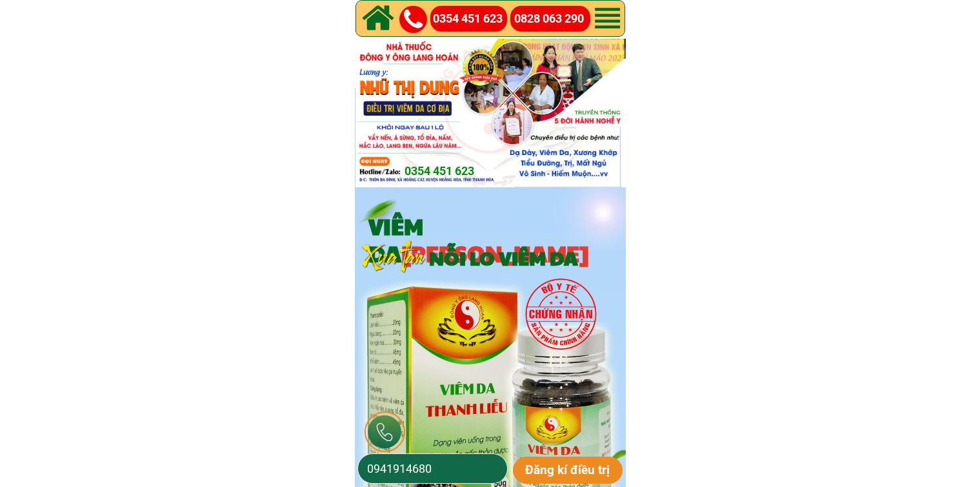 The height and width of the screenshot is (487, 980). I want to click on p: Đăng kí điều trị, so click(568, 469).